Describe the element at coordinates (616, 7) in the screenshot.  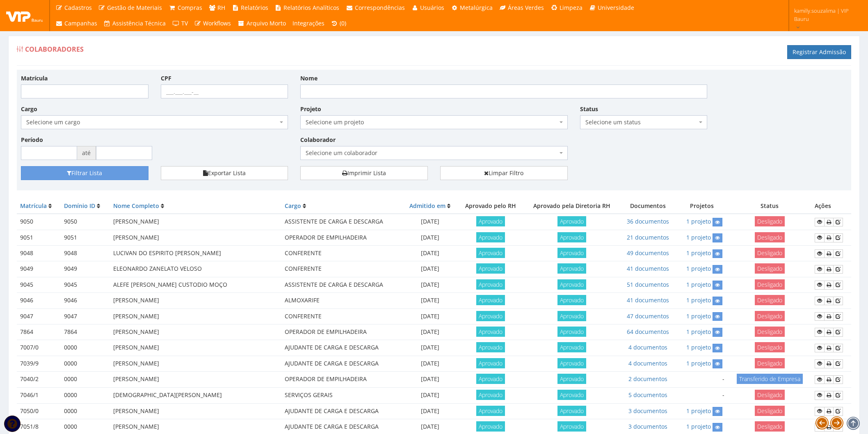
I see `span: Universidade` at that location.